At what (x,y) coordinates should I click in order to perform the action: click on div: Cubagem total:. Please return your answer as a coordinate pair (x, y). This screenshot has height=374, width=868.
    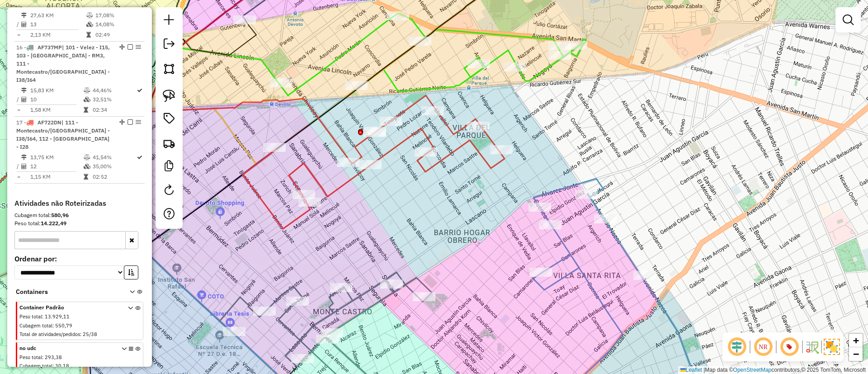
    Looking at the image, I should click on (79, 215).